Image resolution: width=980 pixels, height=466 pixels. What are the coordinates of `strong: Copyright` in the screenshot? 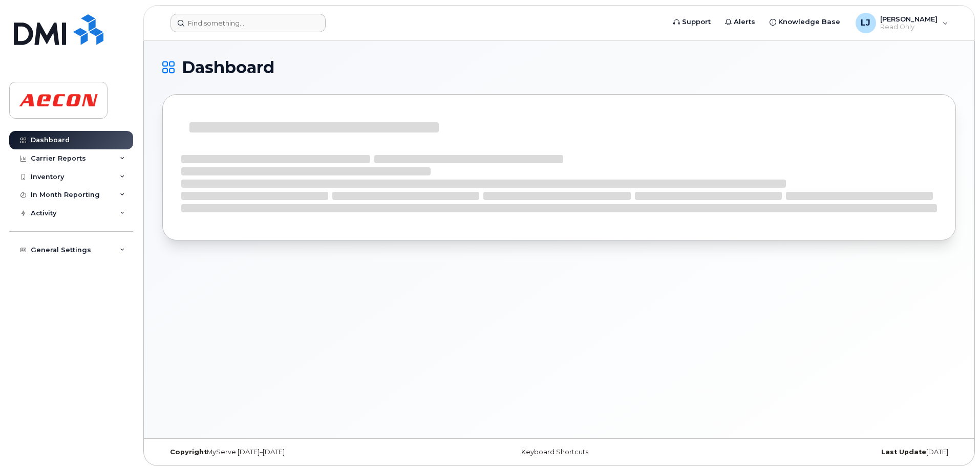 It's located at (189, 452).